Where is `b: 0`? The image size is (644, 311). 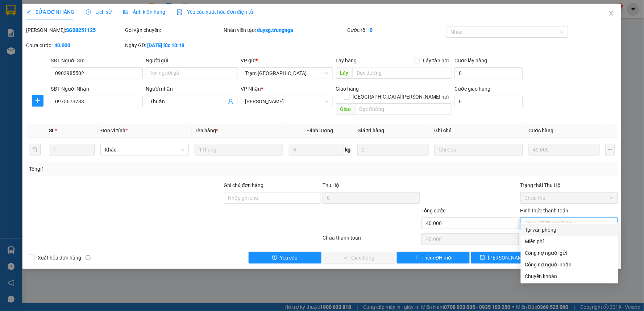 b: 0 is located at coordinates (371, 30).